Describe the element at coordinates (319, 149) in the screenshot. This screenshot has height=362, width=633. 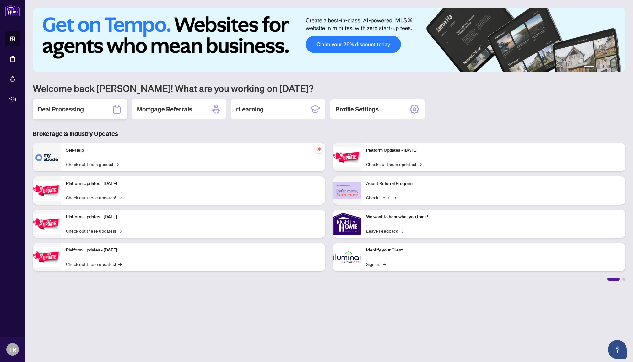
I see `span: pushpin` at that location.